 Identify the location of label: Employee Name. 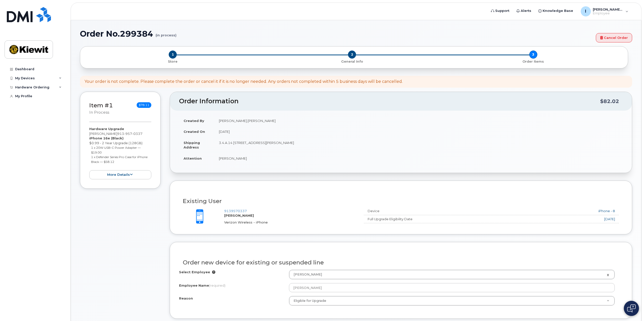
(203, 285).